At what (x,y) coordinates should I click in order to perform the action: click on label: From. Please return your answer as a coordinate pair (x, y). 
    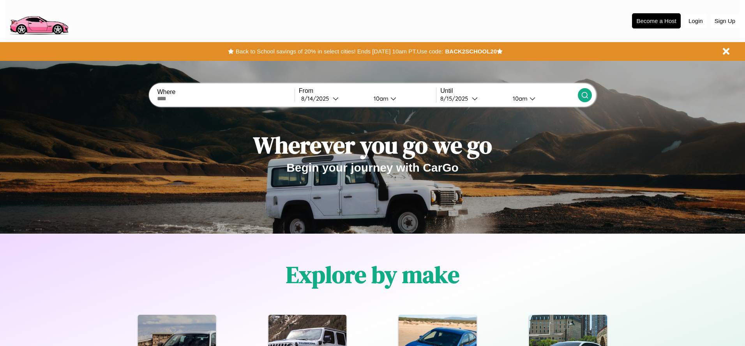
    Looking at the image, I should click on (368, 91).